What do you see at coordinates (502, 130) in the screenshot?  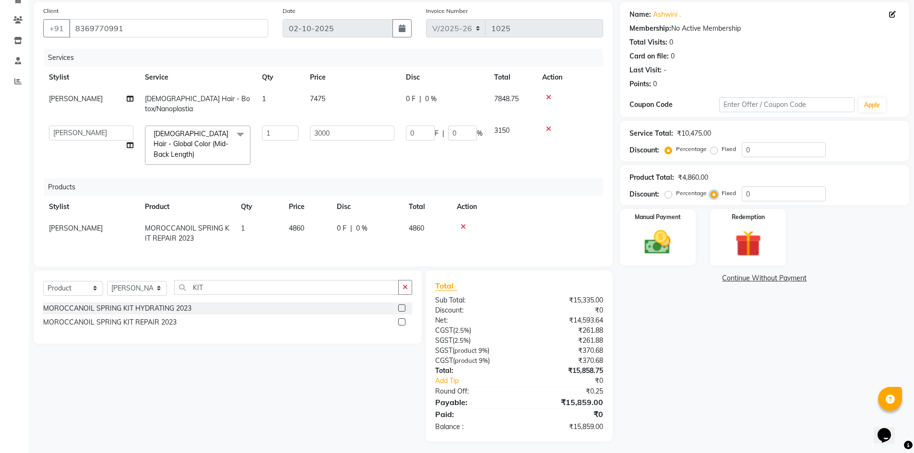 I see `span: 3150` at bounding box center [502, 130].